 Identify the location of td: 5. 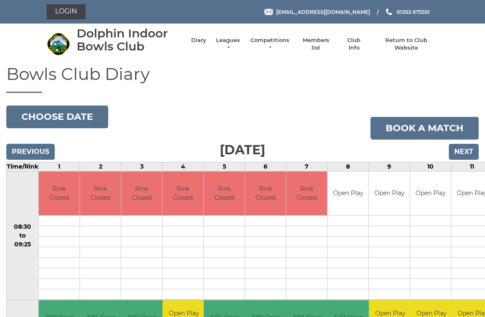
(224, 167).